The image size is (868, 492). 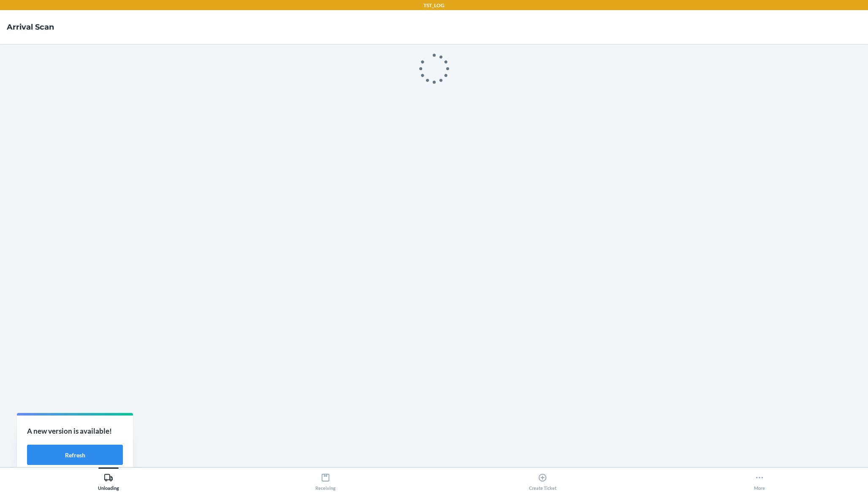 I want to click on p: TST_LOG, so click(x=434, y=6).